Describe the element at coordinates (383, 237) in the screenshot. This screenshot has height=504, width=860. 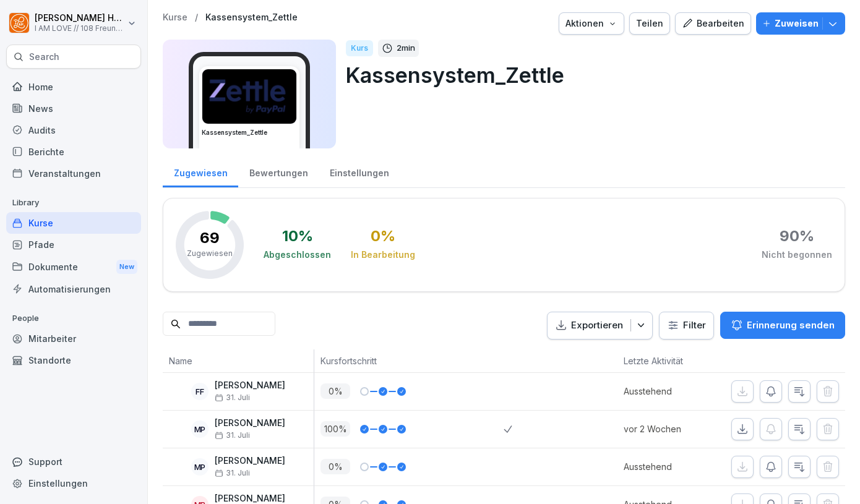
I see `div: 0 %` at that location.